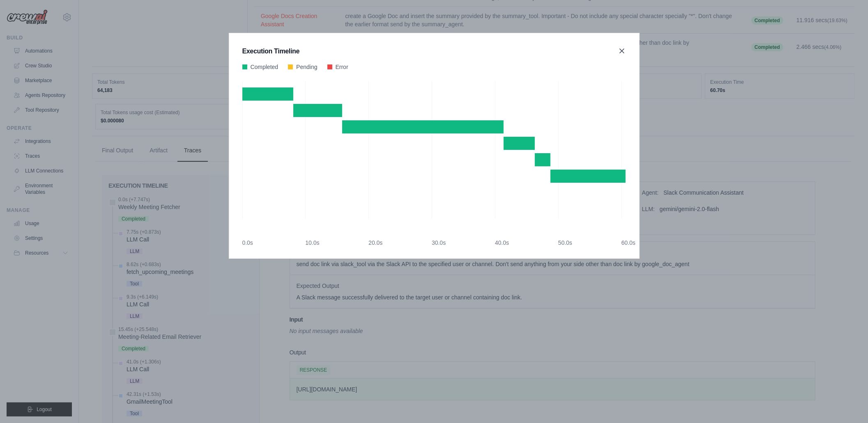 This screenshot has width=868, height=423. Describe the element at coordinates (629, 243) in the screenshot. I see `div: 60.0s` at that location.